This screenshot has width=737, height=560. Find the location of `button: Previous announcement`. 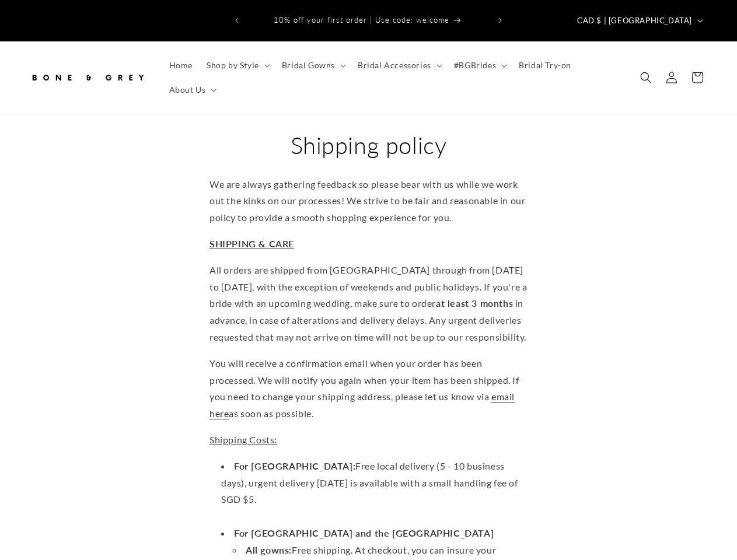

button: Previous announcement is located at coordinates (237, 21).